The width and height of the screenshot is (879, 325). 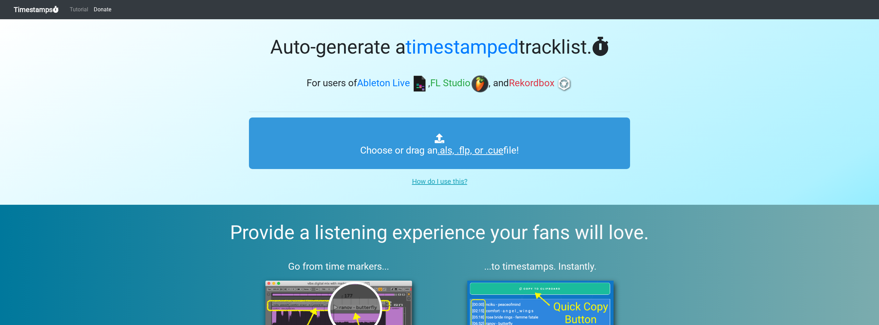 What do you see at coordinates (339, 267) in the screenshot?
I see `h3: Go from time markers...` at bounding box center [339, 267].